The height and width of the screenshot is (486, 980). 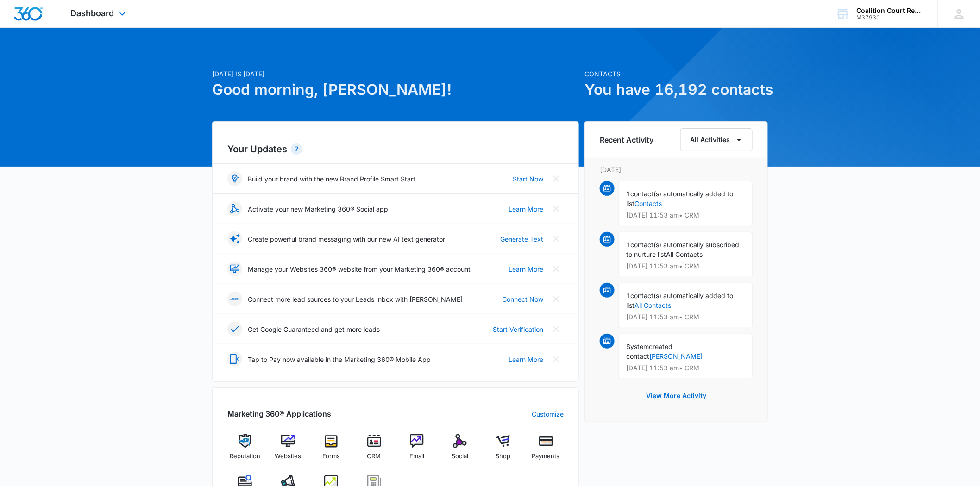 What do you see at coordinates (331, 456) in the screenshot?
I see `span: Forms` at bounding box center [331, 456].